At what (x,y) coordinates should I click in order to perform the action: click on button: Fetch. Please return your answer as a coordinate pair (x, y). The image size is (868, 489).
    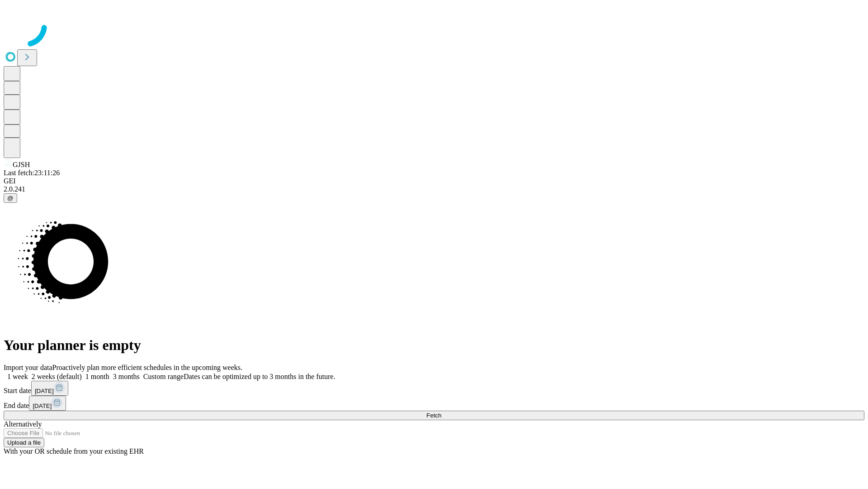
    Looking at the image, I should click on (434, 415).